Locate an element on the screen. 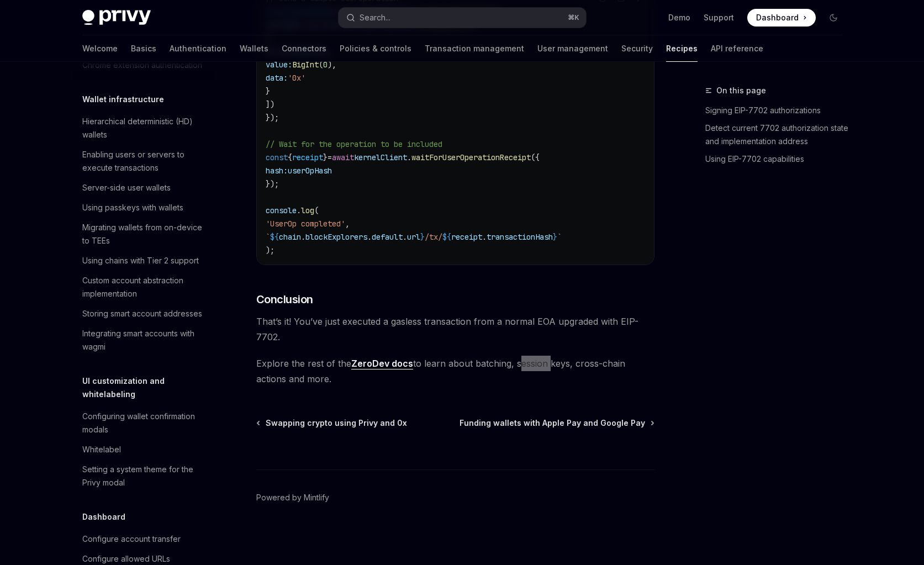 Image resolution: width=924 pixels, height=565 pixels. span: Swapping crypto using Privy and 0x is located at coordinates (337, 423).